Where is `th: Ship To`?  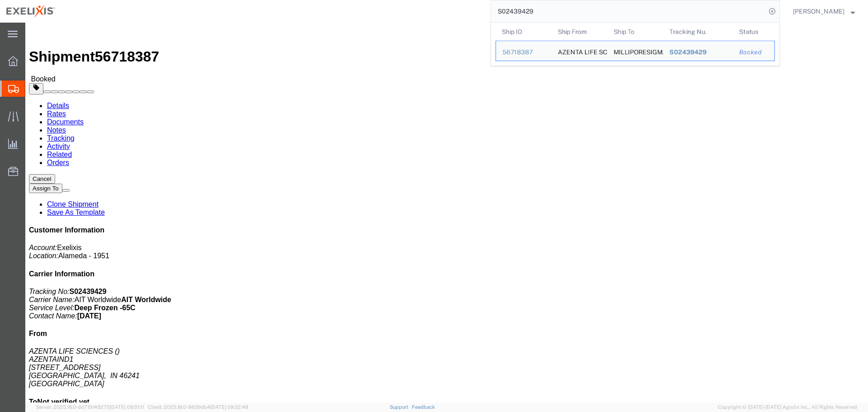
th: Ship To is located at coordinates (635, 32).